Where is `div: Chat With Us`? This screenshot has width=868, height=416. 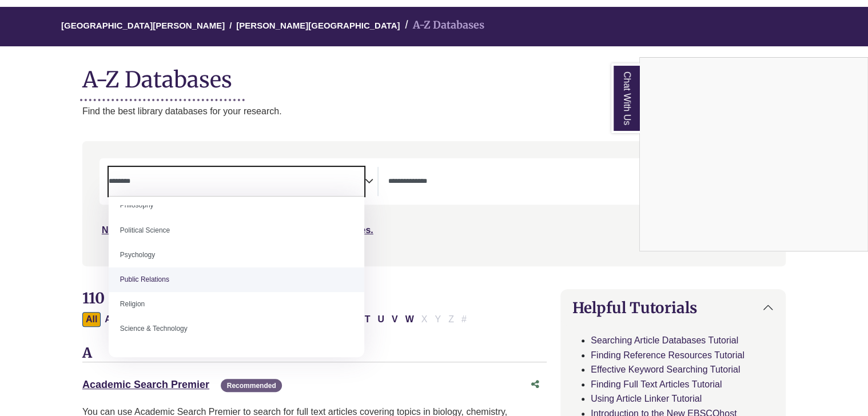 div: Chat With Us is located at coordinates (754, 154).